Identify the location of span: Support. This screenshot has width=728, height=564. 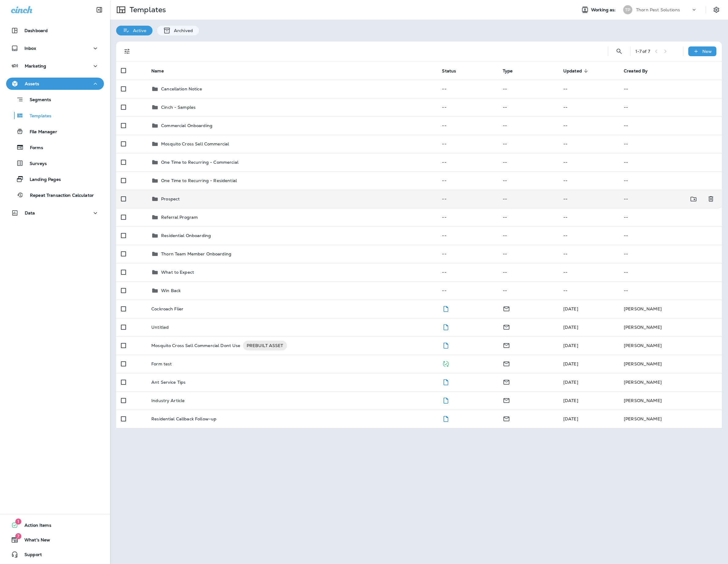
(30, 556).